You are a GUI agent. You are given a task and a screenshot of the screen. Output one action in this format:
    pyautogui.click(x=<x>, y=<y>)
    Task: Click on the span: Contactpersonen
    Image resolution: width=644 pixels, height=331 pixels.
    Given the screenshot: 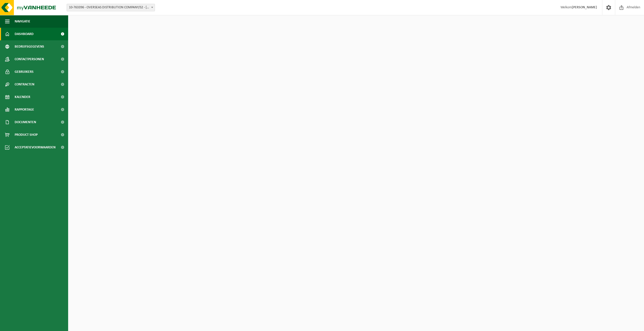 What is the action you would take?
    pyautogui.click(x=29, y=59)
    